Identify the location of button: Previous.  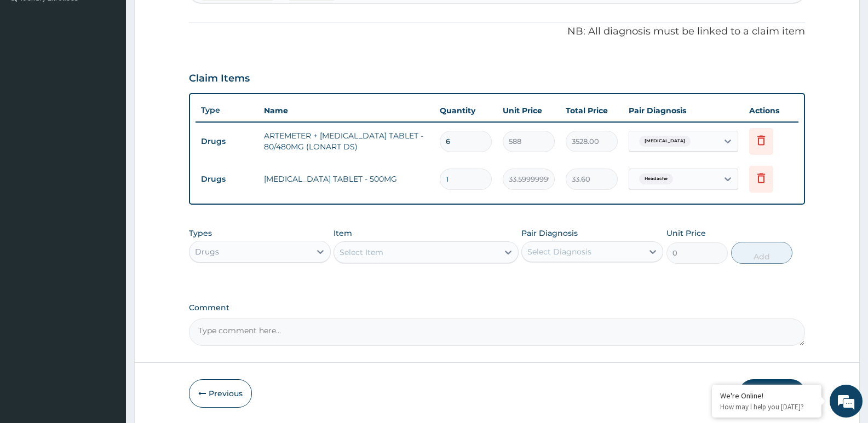
(221, 393).